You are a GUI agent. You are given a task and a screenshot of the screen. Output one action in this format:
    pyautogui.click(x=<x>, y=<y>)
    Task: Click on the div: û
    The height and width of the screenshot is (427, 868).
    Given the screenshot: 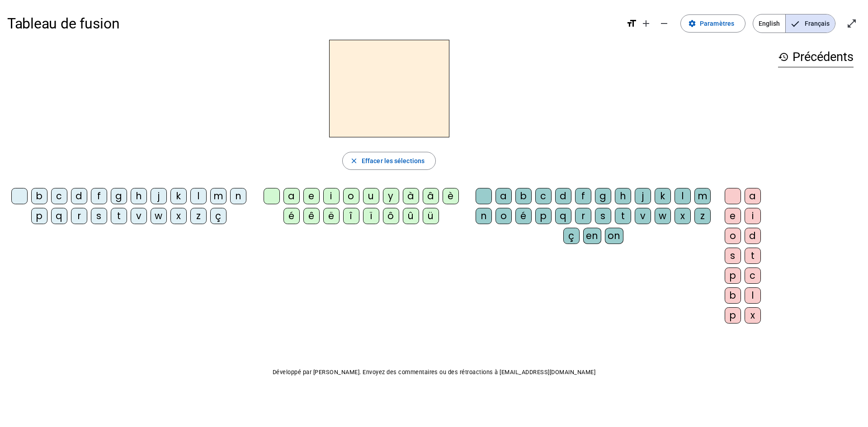 What is the action you would take?
    pyautogui.click(x=411, y=216)
    